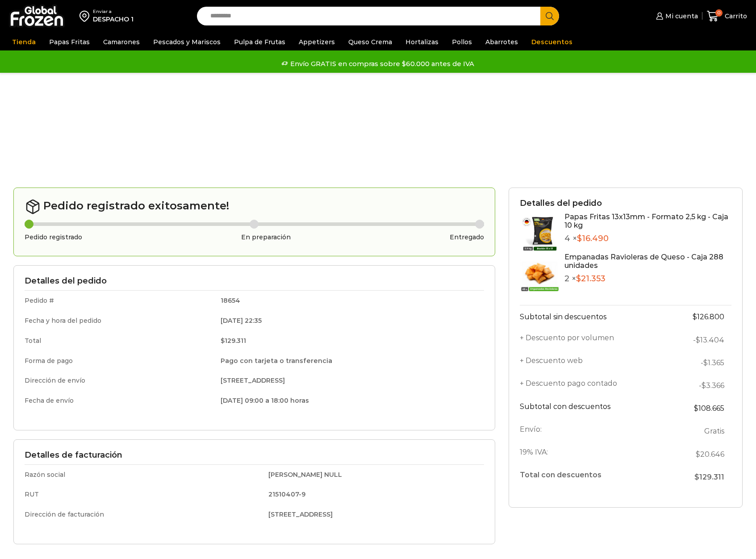 This screenshot has height=559, width=756. I want to click on div: DESPACHO 1, so click(113, 19).